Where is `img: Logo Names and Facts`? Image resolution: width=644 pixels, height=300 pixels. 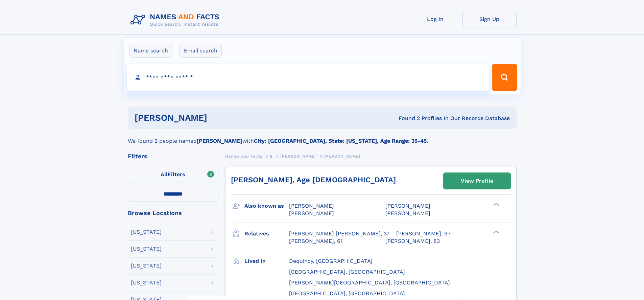 img: Logo Names and Facts is located at coordinates (176, 20).